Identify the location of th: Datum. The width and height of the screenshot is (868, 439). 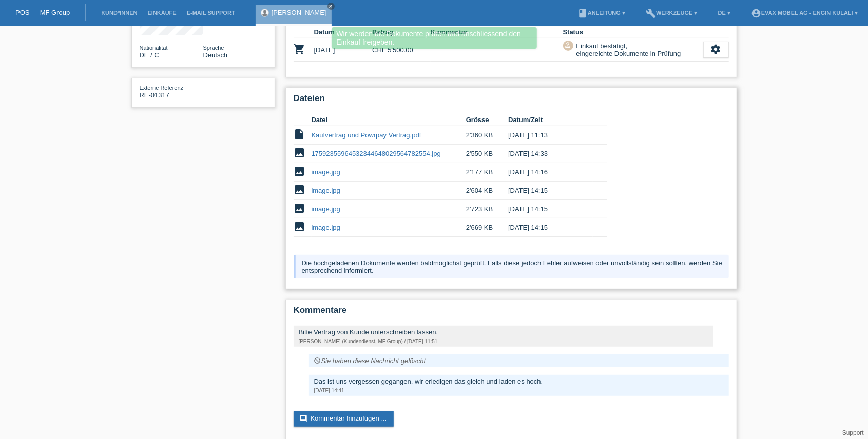
(343, 32).